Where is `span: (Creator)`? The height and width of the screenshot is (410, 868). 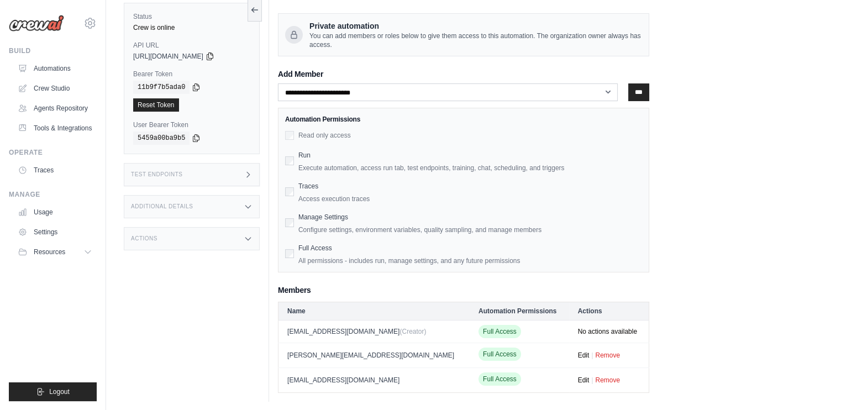 span: (Creator) is located at coordinates (413, 332).